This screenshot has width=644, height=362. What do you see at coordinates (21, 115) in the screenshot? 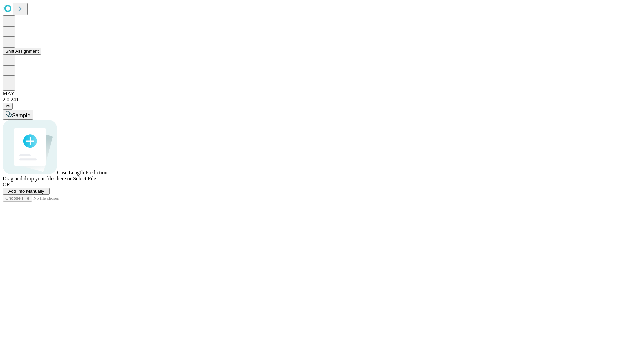
I see `span: Sample` at bounding box center [21, 115].